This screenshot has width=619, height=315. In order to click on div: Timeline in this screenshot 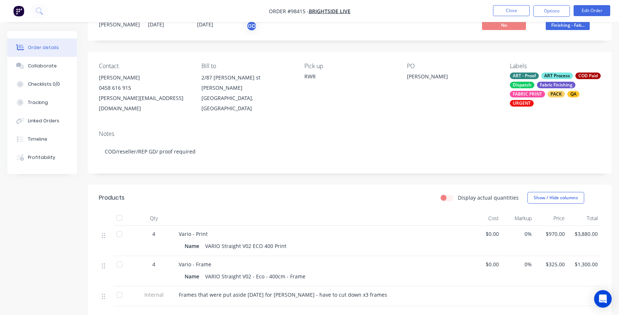, I will do `click(37, 139)`.